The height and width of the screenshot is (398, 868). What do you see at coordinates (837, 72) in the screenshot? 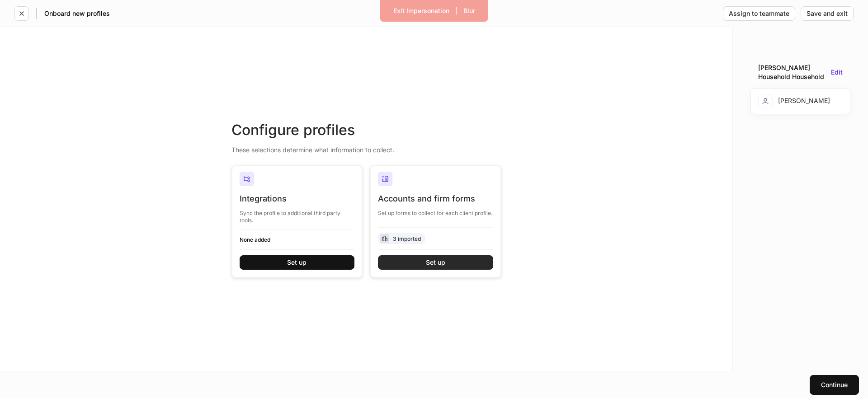
I see `button: Edit` at bounding box center [837, 72].